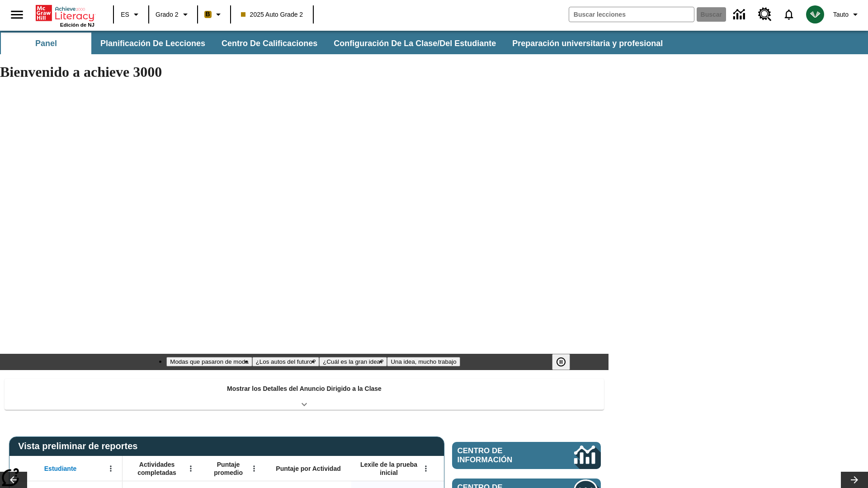 The image size is (868, 488). I want to click on input: Buscar campo, so click(631, 15).